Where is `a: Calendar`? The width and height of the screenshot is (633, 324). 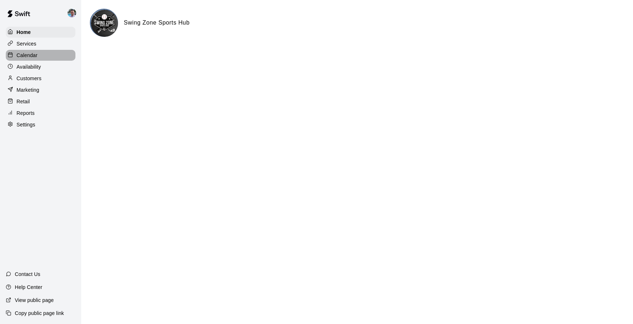
a: Calendar is located at coordinates (40, 55).